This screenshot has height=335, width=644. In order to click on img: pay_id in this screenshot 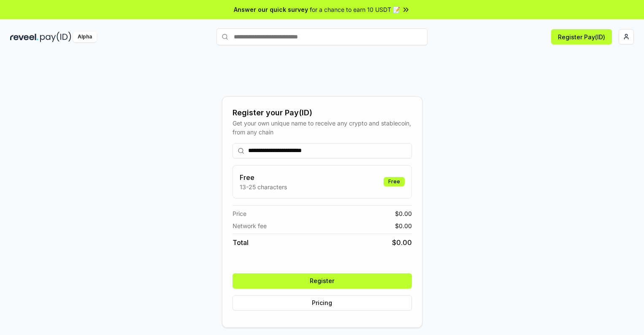, I will do `click(56, 37)`.